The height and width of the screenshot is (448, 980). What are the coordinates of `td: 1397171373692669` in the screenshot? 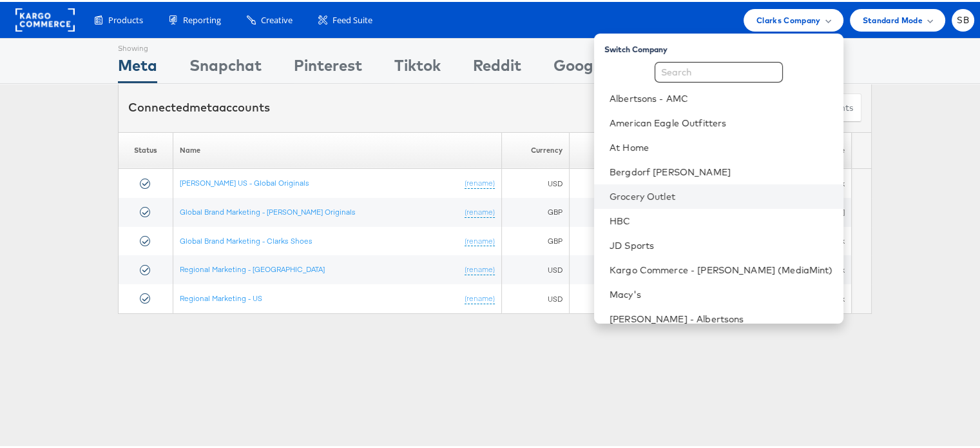 It's located at (625, 239).